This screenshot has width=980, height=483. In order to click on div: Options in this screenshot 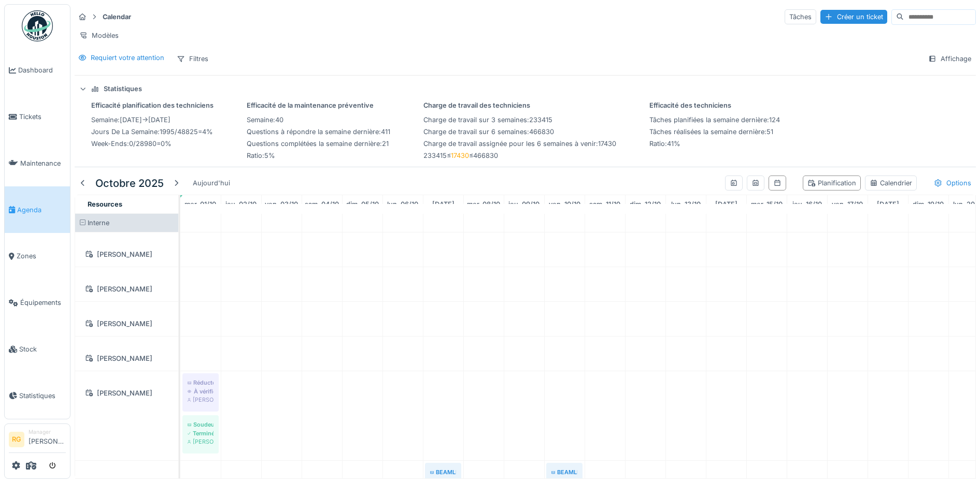, I will do `click(952, 183)`.